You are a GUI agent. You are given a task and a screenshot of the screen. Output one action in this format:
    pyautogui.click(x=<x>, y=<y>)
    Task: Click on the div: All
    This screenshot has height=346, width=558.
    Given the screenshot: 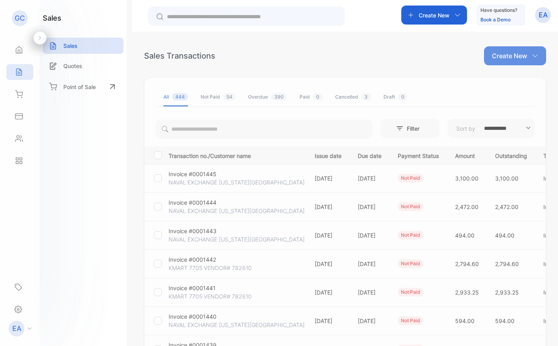 What is the action you would take?
    pyautogui.click(x=176, y=97)
    